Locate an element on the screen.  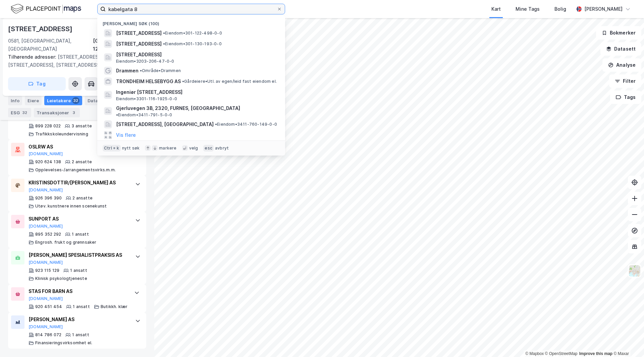
div: Utøv. kunstnere innen scenekunst is located at coordinates (71, 206).